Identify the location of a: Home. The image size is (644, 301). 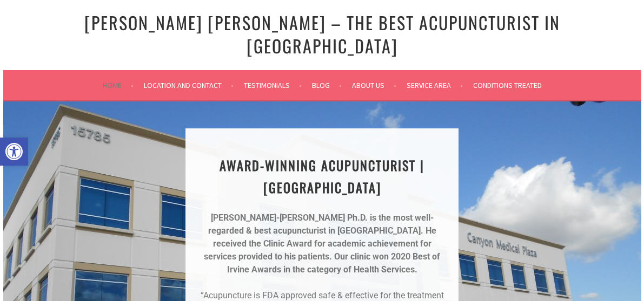
(118, 86).